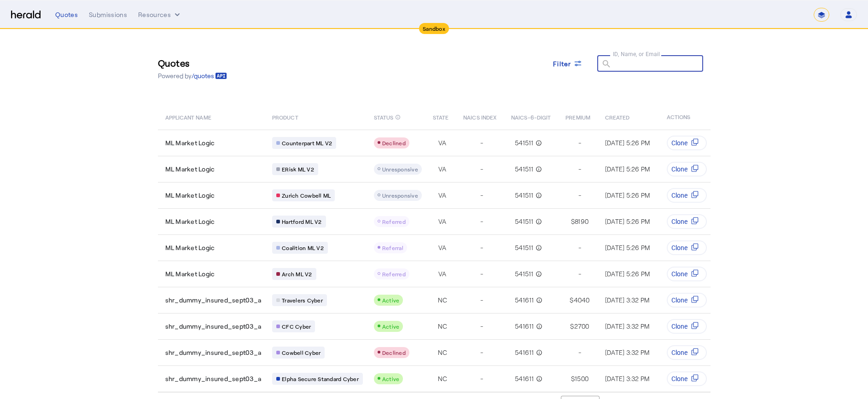  What do you see at coordinates (636, 54) in the screenshot?
I see `mat-label: ID, Name, or Email` at bounding box center [636, 54].